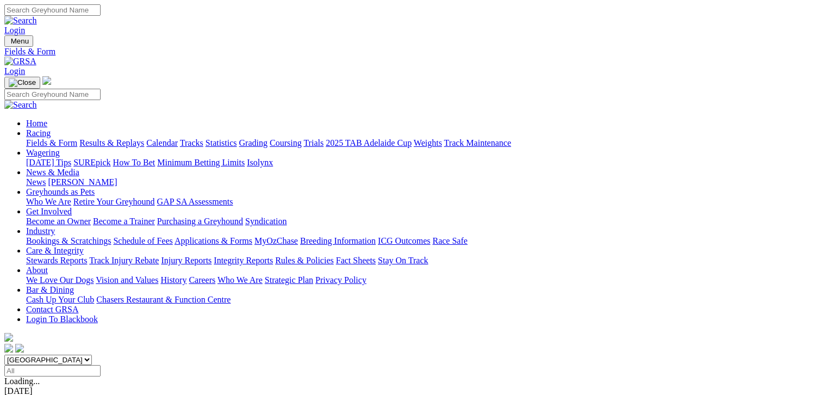 The width and height of the screenshot is (827, 395). What do you see at coordinates (53, 172) in the screenshot?
I see `a: News & Media` at bounding box center [53, 172].